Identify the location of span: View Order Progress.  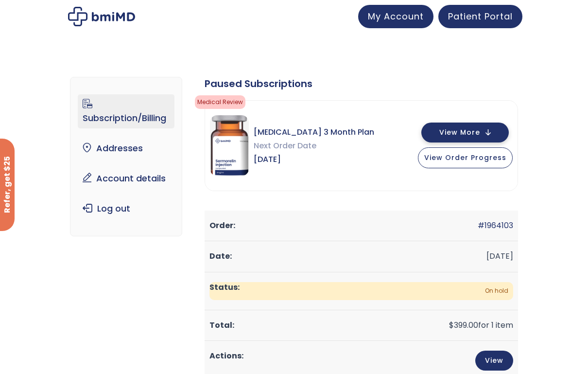
(465, 158).